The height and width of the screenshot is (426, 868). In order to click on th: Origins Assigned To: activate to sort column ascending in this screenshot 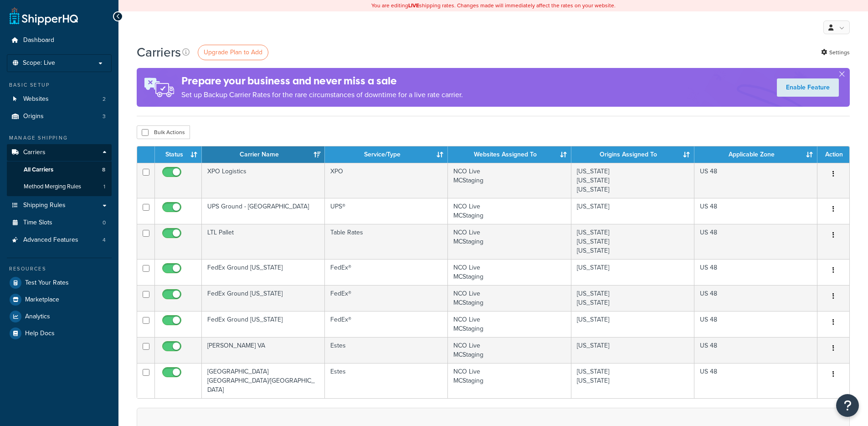, I will do `click(633, 155)`.